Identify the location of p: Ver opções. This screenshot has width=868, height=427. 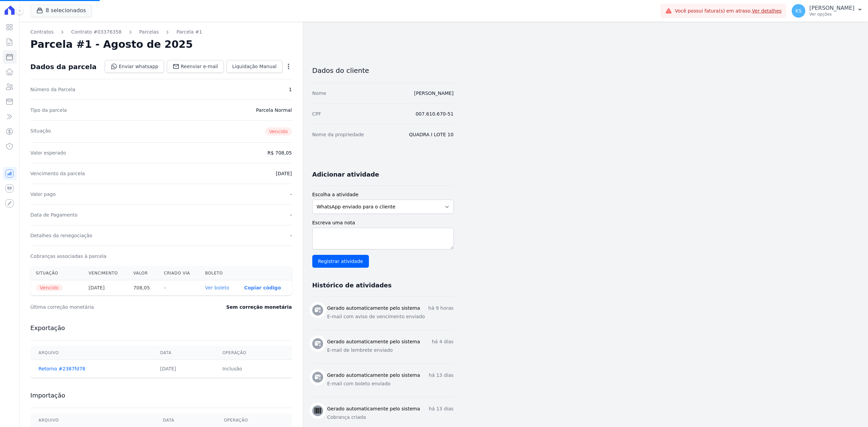
(832, 14).